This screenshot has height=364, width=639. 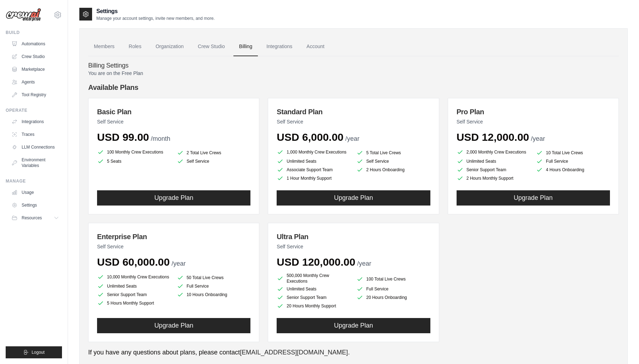 I want to click on li: 50 Total Live Crews, so click(x=213, y=278).